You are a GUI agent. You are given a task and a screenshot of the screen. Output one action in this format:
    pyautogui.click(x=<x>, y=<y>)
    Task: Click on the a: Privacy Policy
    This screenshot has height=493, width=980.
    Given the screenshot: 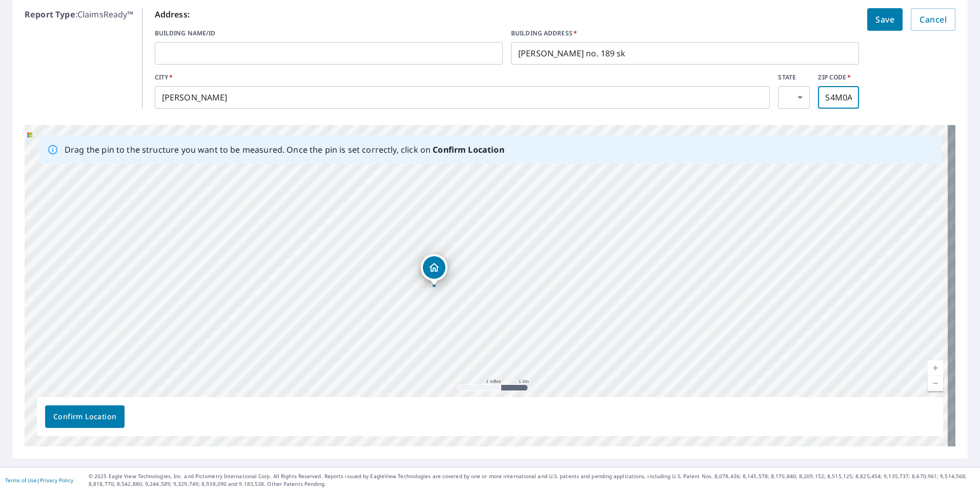 What is the action you would take?
    pyautogui.click(x=56, y=481)
    